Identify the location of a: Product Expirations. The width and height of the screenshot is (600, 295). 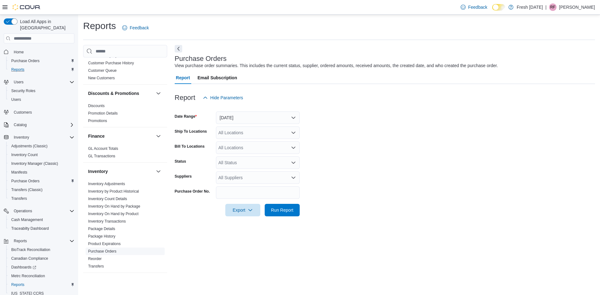
(104, 244).